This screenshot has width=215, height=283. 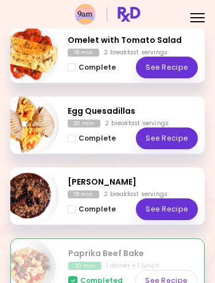 I want to click on h2: Choco Berry Risotto, so click(x=132, y=182).